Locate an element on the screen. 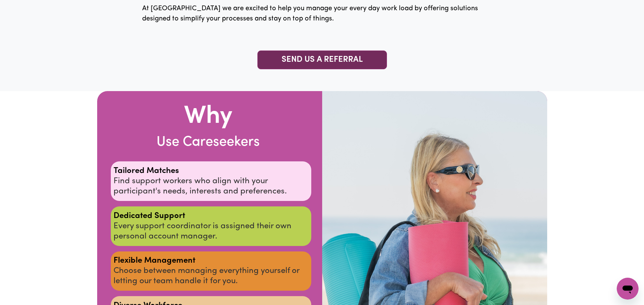 Image resolution: width=644 pixels, height=305 pixels. span: Every support coordinator is assigned their own personal account manager. is located at coordinates (202, 226).